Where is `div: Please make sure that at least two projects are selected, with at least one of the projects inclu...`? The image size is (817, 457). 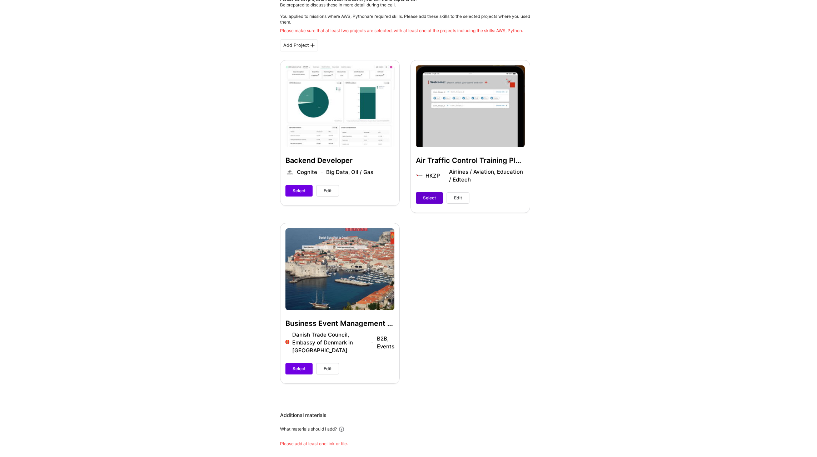 div: Please make sure that at least two projects are selected, with at least one of the projects inclu... is located at coordinates (405, 31).